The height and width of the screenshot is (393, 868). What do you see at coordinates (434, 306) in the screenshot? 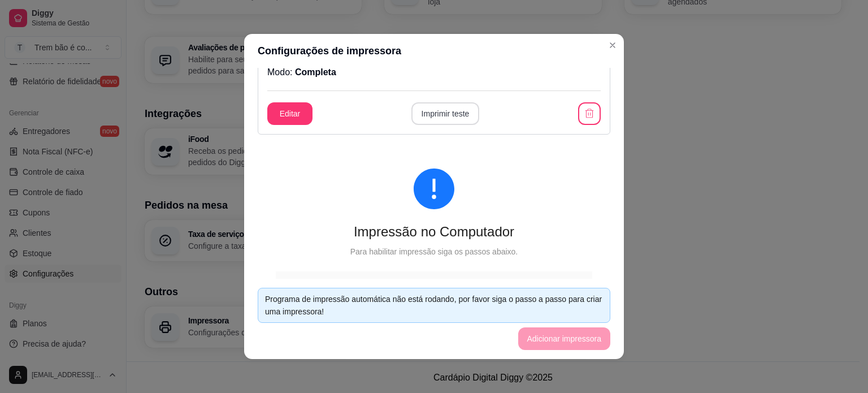
I see `div: Programa de impressão automática não está rodando, por favor siga o passo a passo para criar uma ...` at bounding box center [434, 306].